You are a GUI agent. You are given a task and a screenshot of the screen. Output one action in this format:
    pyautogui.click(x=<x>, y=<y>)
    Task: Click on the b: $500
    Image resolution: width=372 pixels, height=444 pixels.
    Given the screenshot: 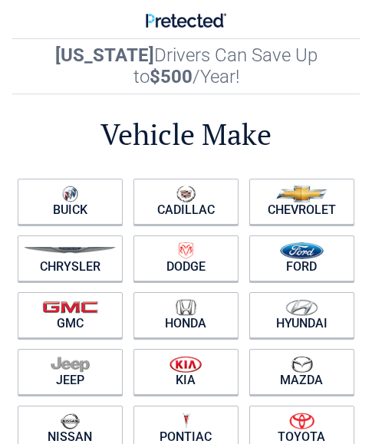 What is the action you would take?
    pyautogui.click(x=171, y=77)
    